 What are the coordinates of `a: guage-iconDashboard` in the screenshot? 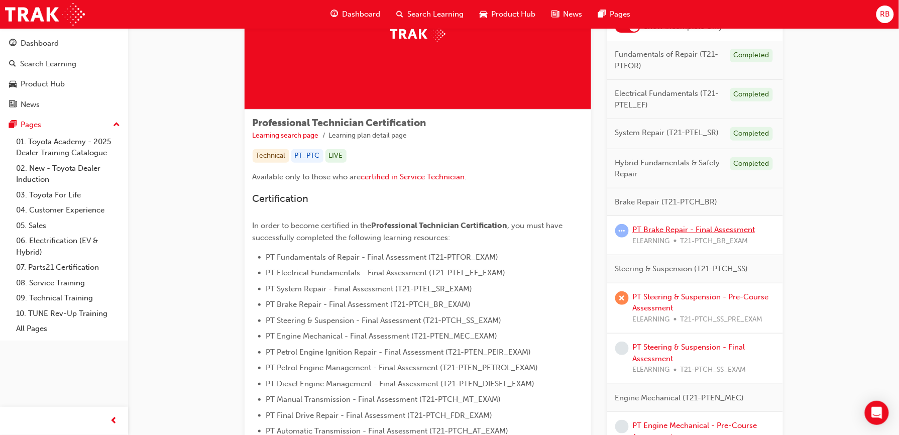 It's located at (355, 14).